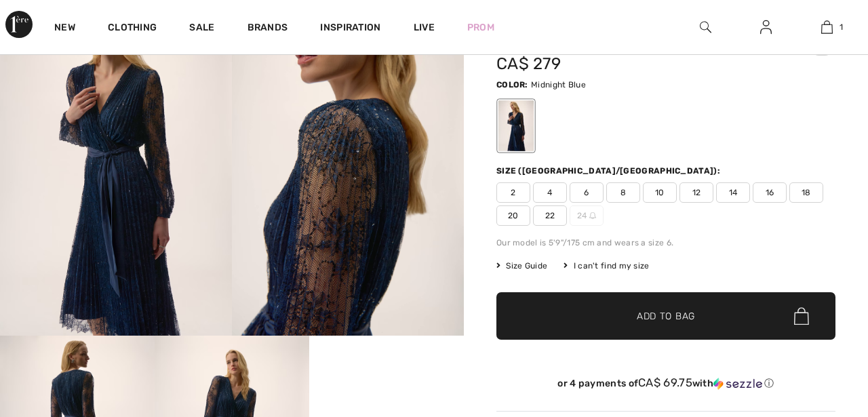 This screenshot has width=868, height=417. What do you see at coordinates (593, 215) in the screenshot?
I see `img: ring-m.svg` at bounding box center [593, 215].